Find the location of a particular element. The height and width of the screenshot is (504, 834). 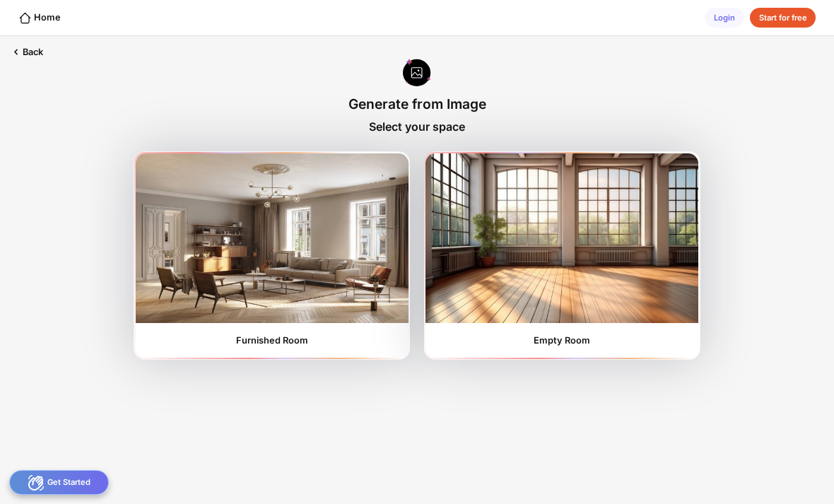

div: Select your space is located at coordinates (417, 126).